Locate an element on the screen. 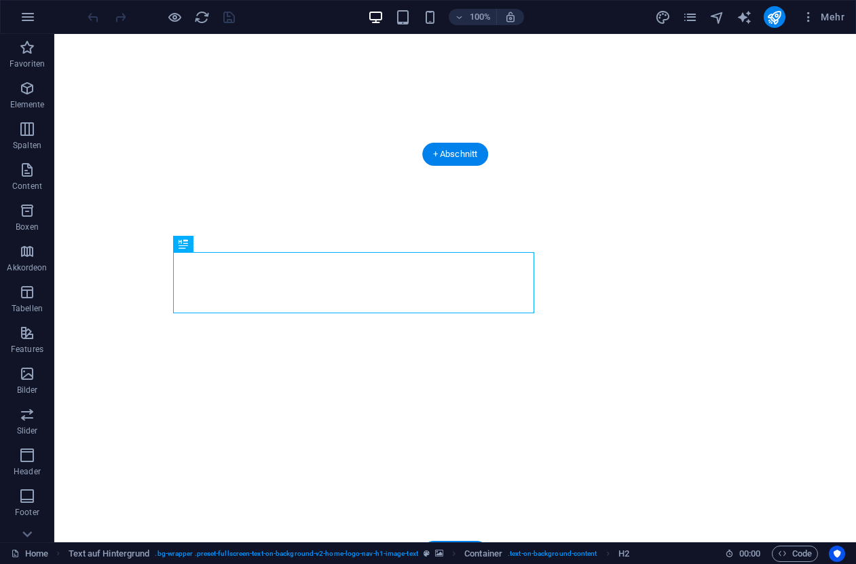 This screenshot has width=856, height=564. i: Seiten (Strg+Alt+S) is located at coordinates (690, 17).